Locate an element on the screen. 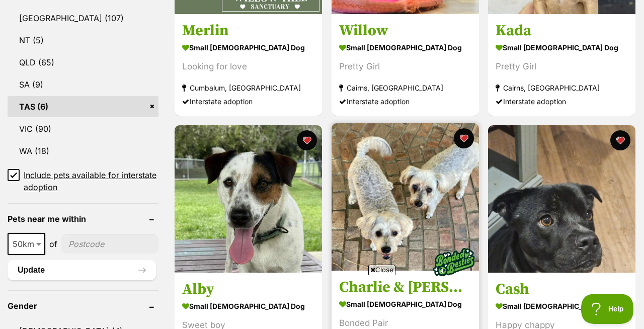  div: Looking for love is located at coordinates (248, 66).